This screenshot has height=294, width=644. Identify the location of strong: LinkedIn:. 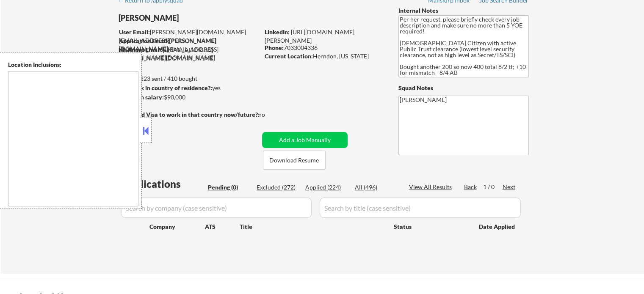
(277, 32).